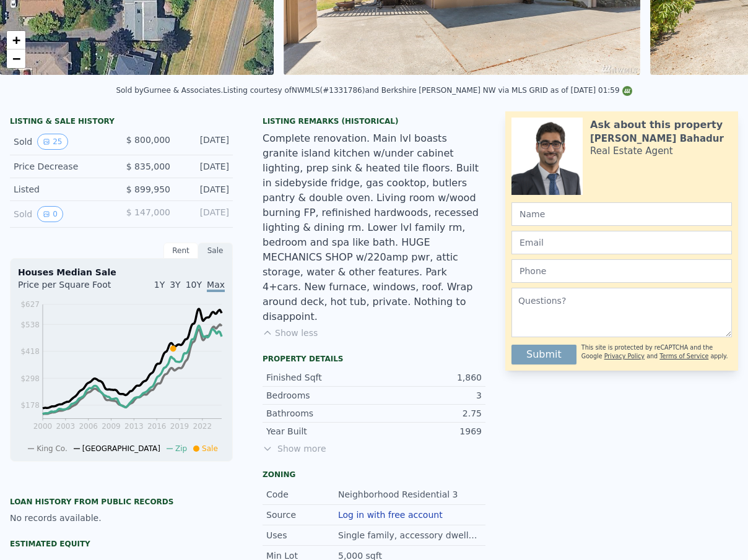 This screenshot has height=560, width=748. I want to click on span: Zip, so click(181, 449).